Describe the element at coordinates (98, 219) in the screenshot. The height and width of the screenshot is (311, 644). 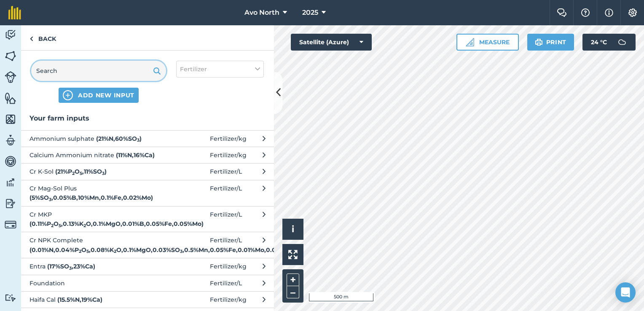
I see `span: Cr MKP` at that location.